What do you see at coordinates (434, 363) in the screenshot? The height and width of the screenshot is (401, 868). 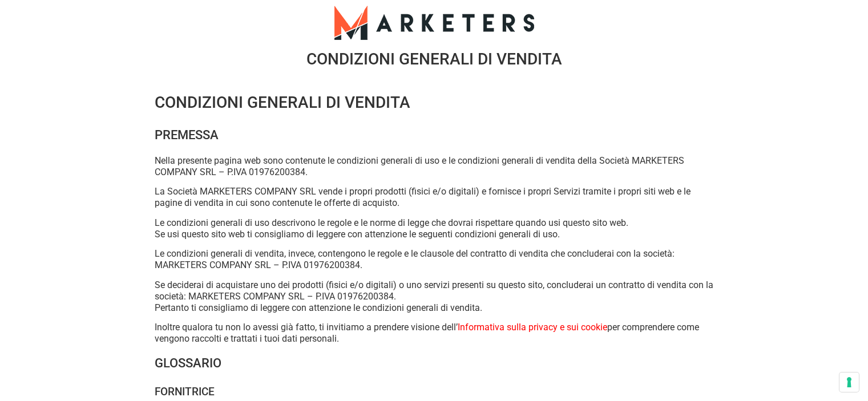 I see `h3: GLOSSARIO` at bounding box center [434, 363].